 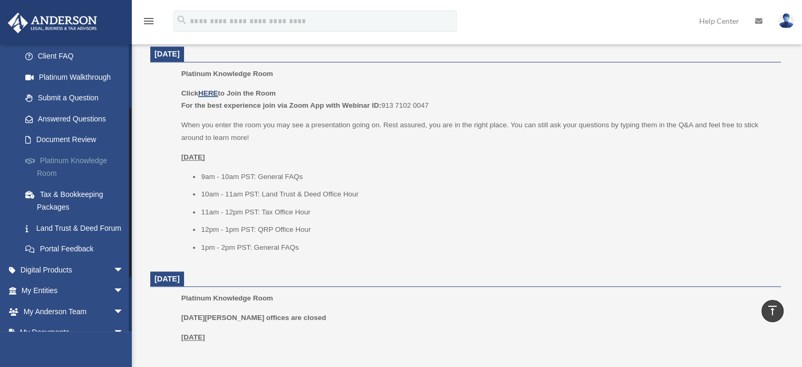 I want to click on i: menu, so click(x=149, y=21).